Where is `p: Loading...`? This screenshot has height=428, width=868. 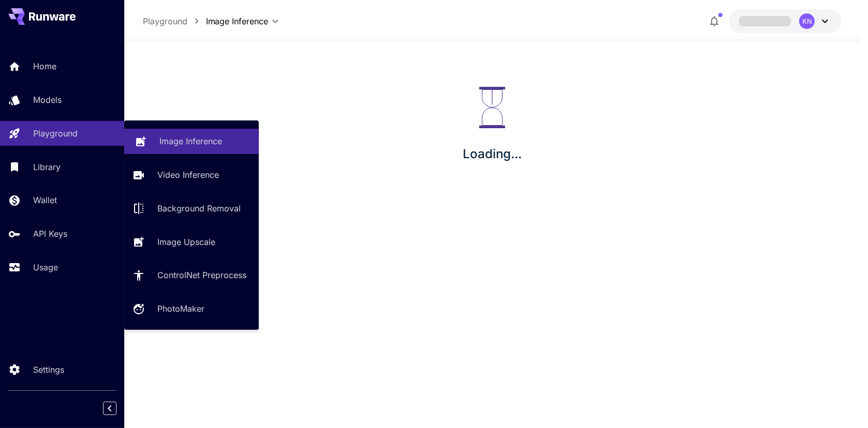
p: Loading... is located at coordinates (492, 154).